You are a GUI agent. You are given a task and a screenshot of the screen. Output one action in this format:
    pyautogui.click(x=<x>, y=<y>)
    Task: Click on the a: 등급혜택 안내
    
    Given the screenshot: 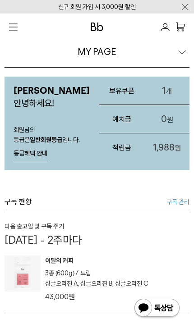 What is the action you would take?
    pyautogui.click(x=30, y=154)
    